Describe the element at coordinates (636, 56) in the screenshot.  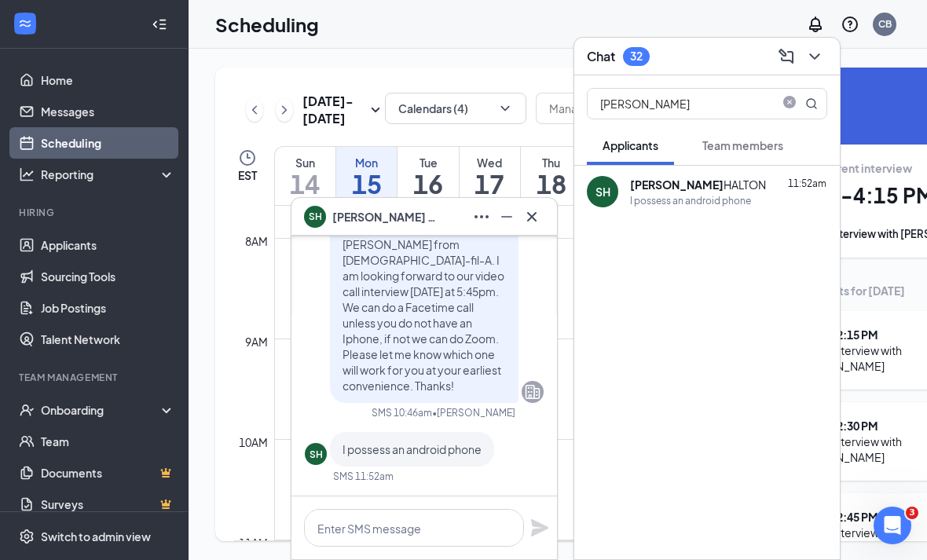
I see `div: 32` at that location.